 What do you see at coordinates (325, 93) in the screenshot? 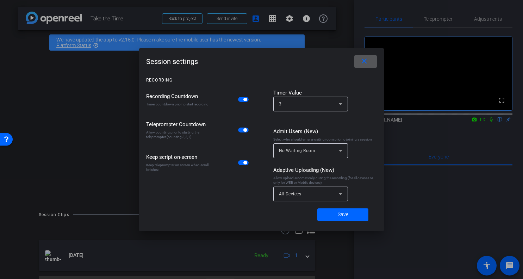
I see `div: Timer Value` at bounding box center [325, 93].